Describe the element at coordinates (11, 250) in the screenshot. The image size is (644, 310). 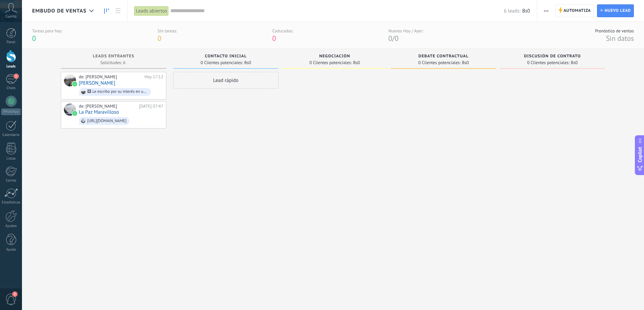
I see `div: Ayuda` at that location.